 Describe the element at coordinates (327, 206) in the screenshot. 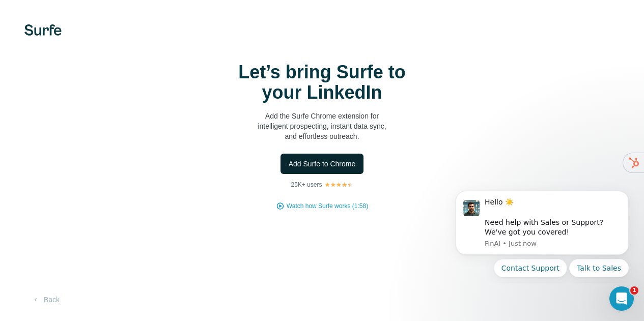

I see `span: Watch how Surfe works (1:58)` at that location.